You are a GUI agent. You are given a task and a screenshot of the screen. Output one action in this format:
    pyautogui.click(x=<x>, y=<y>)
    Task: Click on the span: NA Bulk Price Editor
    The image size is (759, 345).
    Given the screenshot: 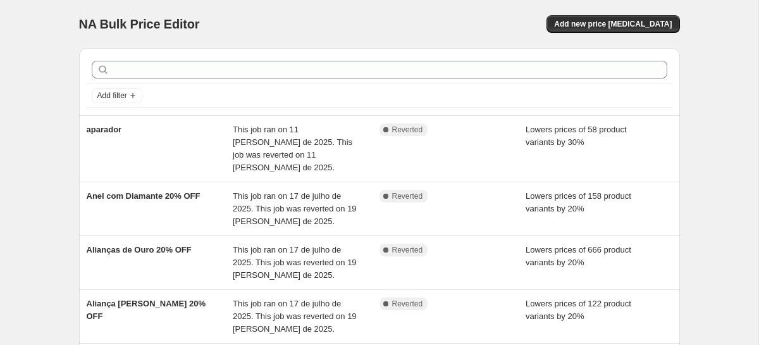 What is the action you would take?
    pyautogui.click(x=139, y=24)
    